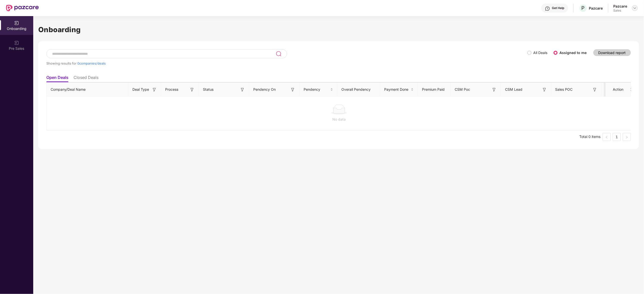 The width and height of the screenshot is (644, 294). What do you see at coordinates (558, 8) in the screenshot?
I see `div: Get Help` at bounding box center [558, 8].